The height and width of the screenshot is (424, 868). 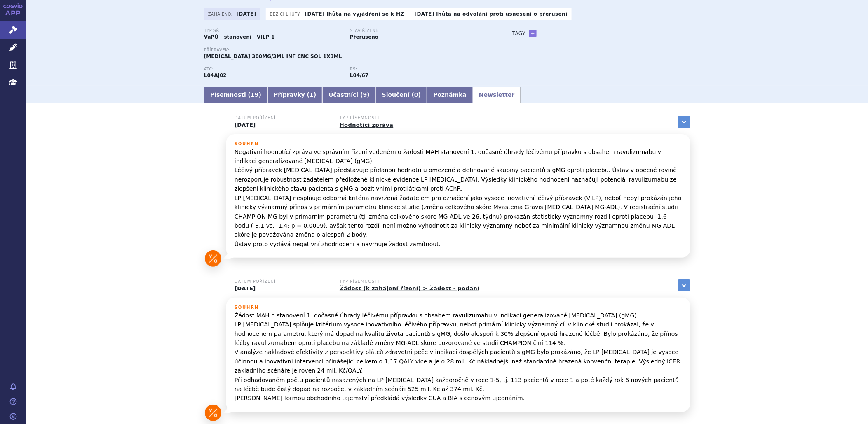 What do you see at coordinates (450, 95) in the screenshot?
I see `a: Poznámka` at bounding box center [450, 95].